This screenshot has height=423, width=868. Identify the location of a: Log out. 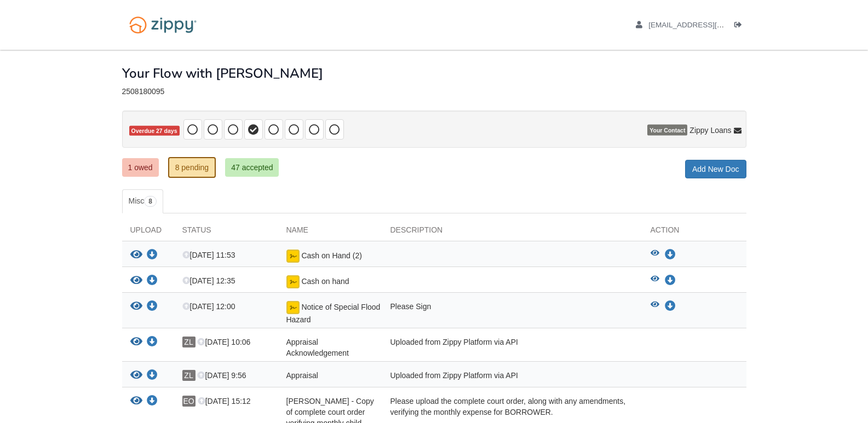
(741, 26).